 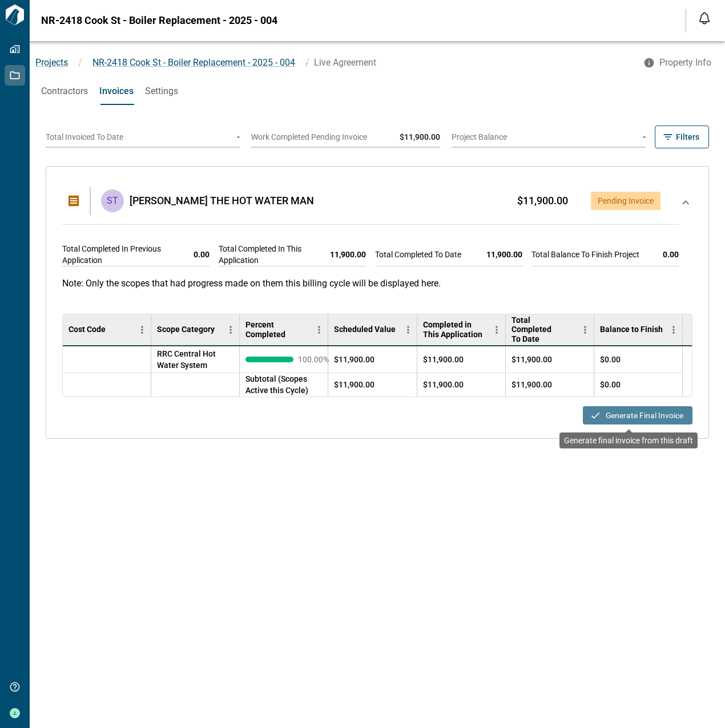 I want to click on button: Sort, so click(x=569, y=330).